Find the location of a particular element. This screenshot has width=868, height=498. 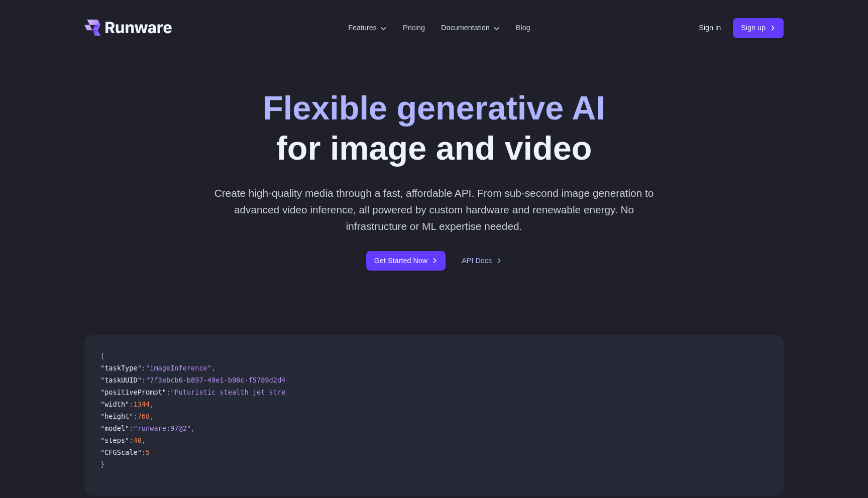

a: Pricing is located at coordinates (414, 28).